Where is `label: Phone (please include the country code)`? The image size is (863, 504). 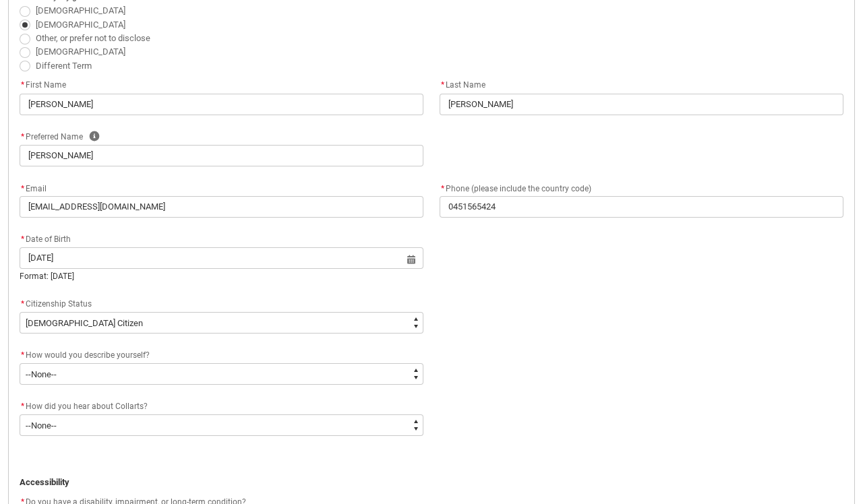
label: Phone (please include the country code) is located at coordinates (517, 187).